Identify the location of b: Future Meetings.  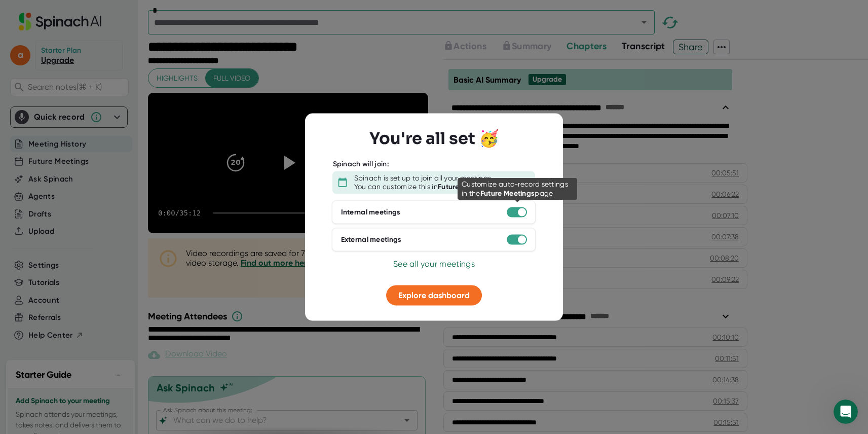
(465, 187).